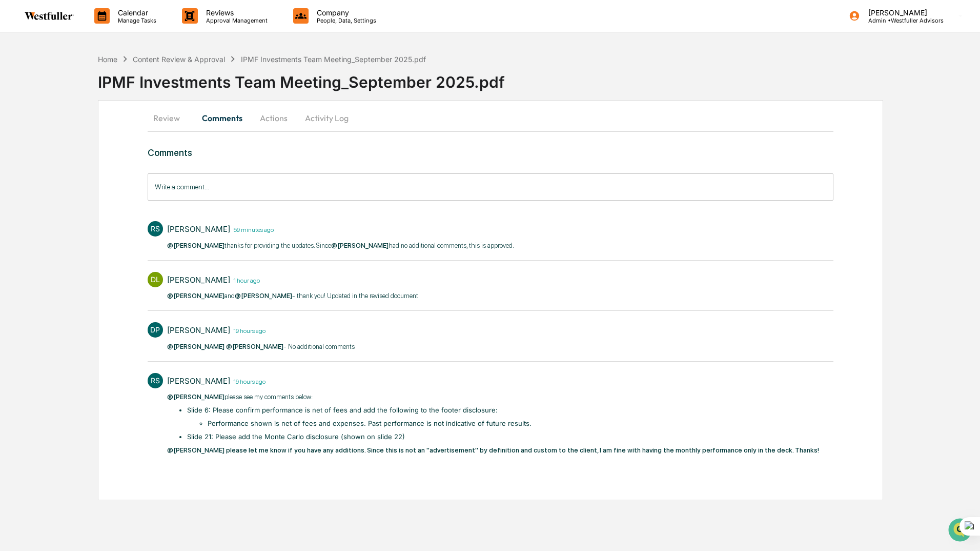 The width and height of the screenshot is (980, 551). What do you see at coordinates (503, 417) in the screenshot?
I see `li: Slide 6: Please confirm performance is net of fees and add the following to the footer disclosure:` at bounding box center [503, 417].